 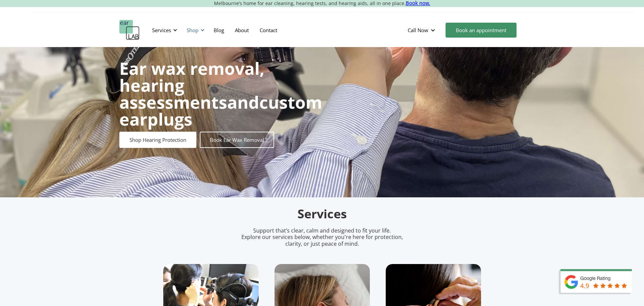 What do you see at coordinates (192, 86) in the screenshot?
I see `strong: Ear wax removal, hearing assessments` at bounding box center [192, 86].